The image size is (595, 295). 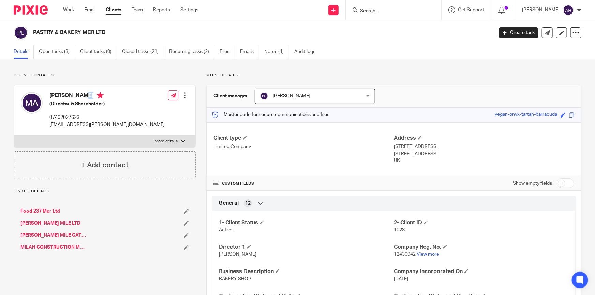 I want to click on a: Create task, so click(x=519, y=33).